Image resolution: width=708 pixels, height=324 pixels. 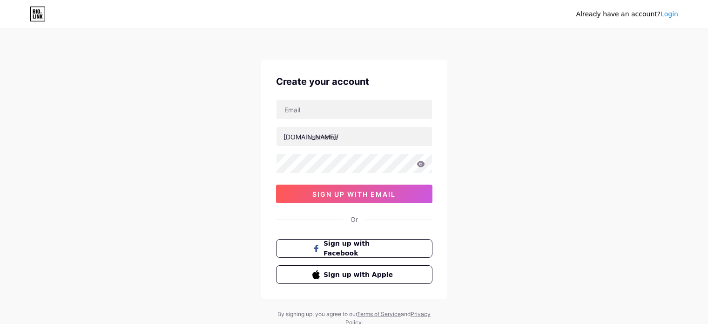 I want to click on input: username, so click(x=354, y=136).